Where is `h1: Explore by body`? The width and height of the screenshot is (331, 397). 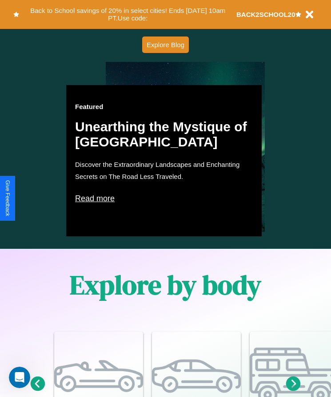
h1: Explore by body is located at coordinates (165, 285).